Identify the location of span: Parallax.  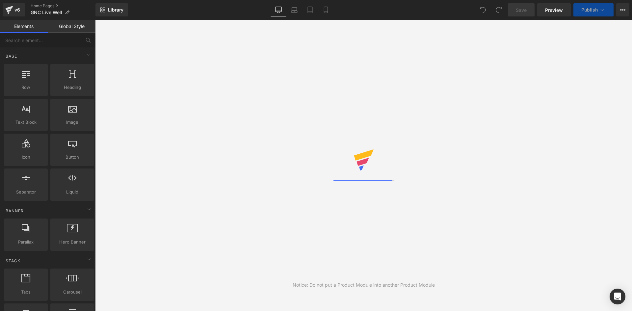
(26, 242).